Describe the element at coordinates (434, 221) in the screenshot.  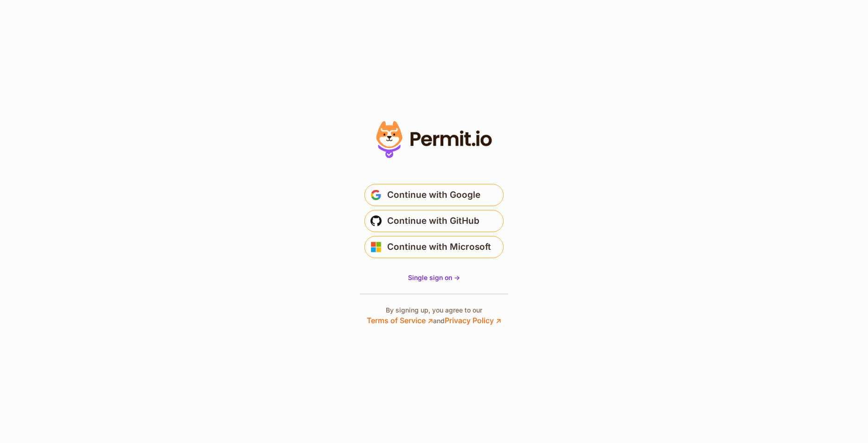
I see `span: Continue with GitHub` at that location.